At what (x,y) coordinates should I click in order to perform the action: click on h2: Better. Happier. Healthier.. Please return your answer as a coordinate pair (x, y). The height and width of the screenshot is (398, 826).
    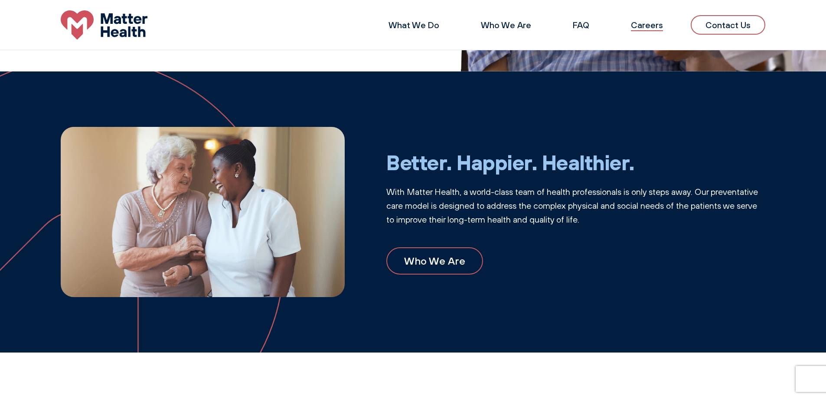
    Looking at the image, I should click on (575, 163).